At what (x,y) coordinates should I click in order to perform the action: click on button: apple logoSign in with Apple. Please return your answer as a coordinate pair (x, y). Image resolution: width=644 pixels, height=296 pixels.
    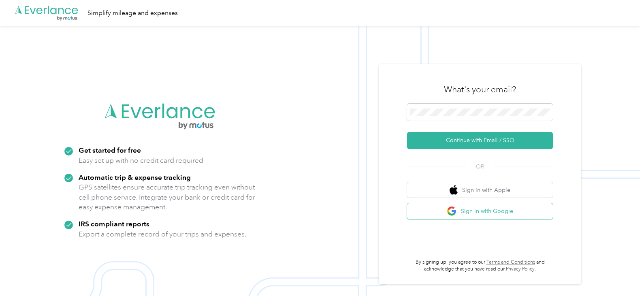
    Looking at the image, I should click on (480, 190).